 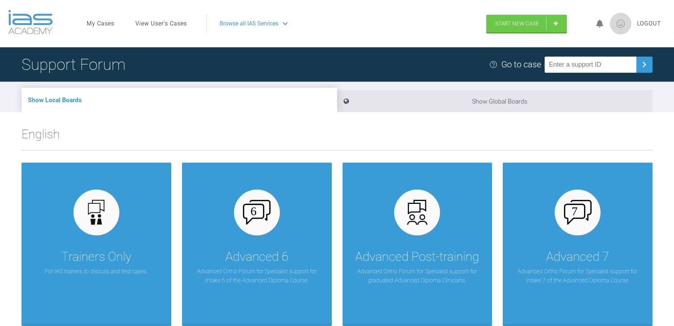 I want to click on a: Trainers OnlyFor IAS trainers to discuss and test cases., so click(x=96, y=244).